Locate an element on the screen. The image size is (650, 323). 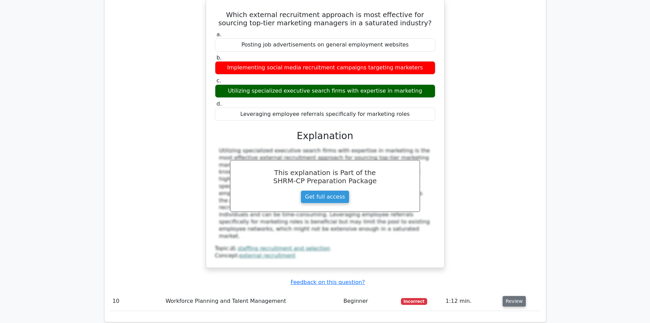
div: Utilizing specialized executive search firms with expertise in marketing is the most effective ex... is located at coordinates (325, 193).